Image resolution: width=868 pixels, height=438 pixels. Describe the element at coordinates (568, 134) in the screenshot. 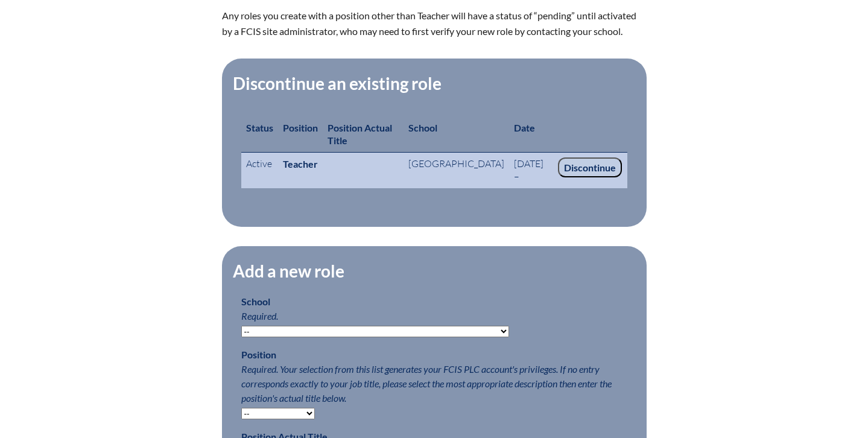

I see `th: Date` at that location.